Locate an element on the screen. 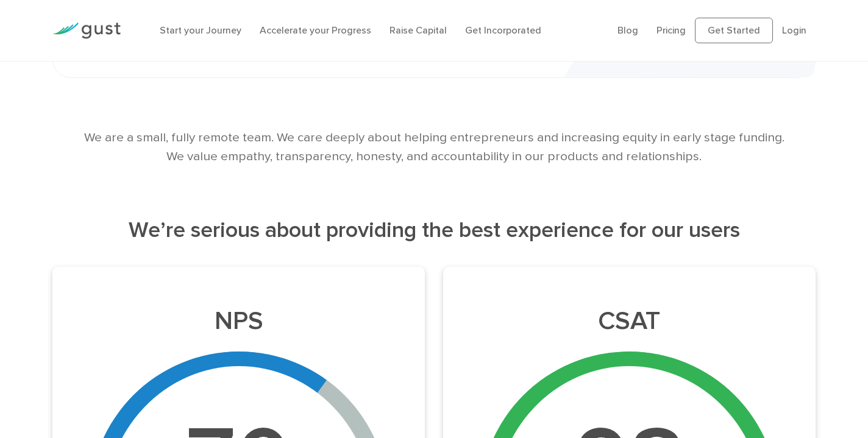  a: Get Started is located at coordinates (734, 30).